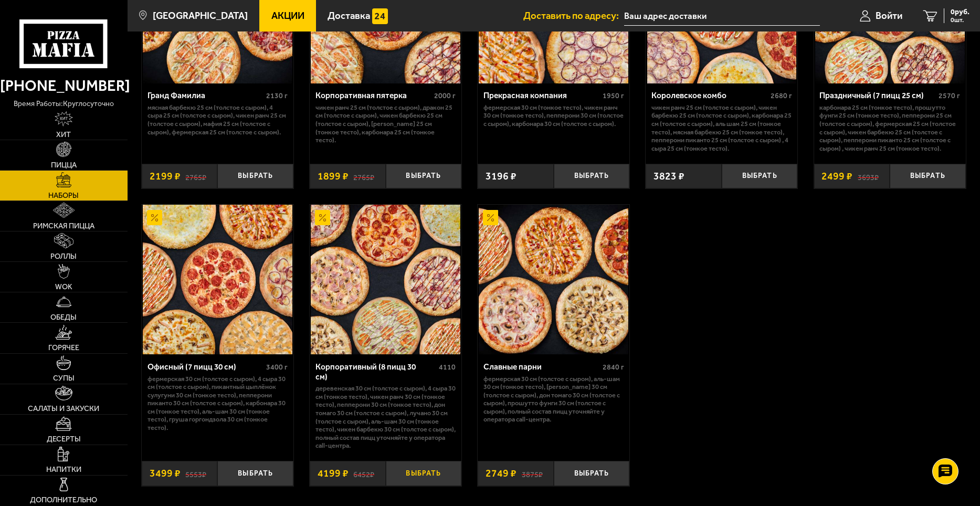 This screenshot has height=506, width=980. Describe the element at coordinates (542, 96) in the screenshot. I see `div: Прекрасная компания` at that location.